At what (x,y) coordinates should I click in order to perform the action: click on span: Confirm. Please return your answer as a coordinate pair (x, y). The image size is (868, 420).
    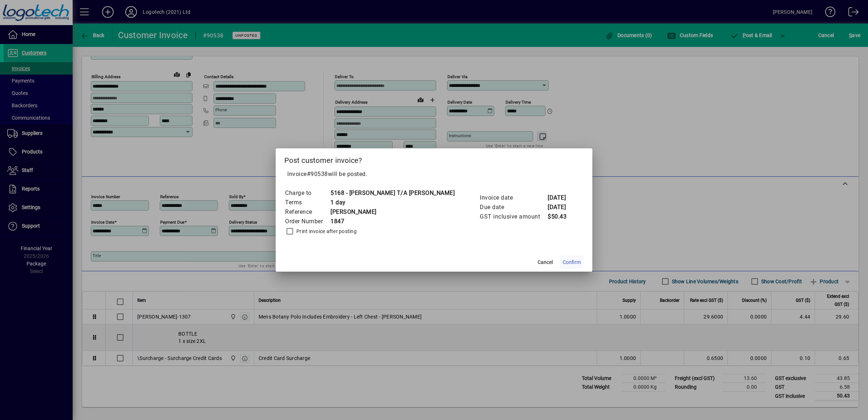
    Looking at the image, I should click on (571, 262).